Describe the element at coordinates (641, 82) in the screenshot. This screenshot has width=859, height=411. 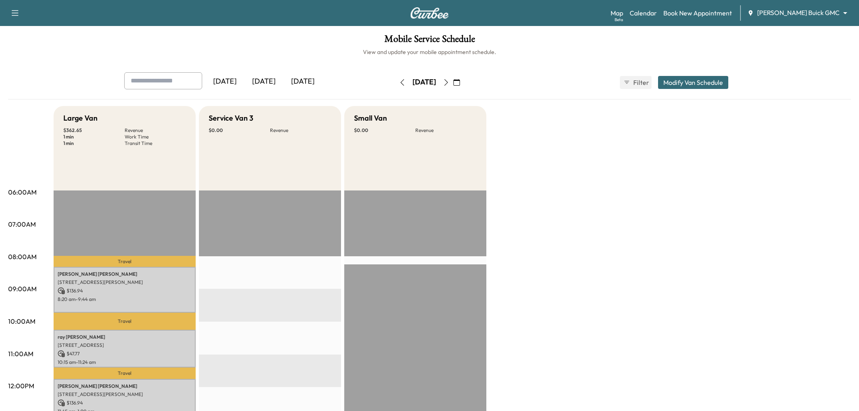
I see `span: Filter` at that location.